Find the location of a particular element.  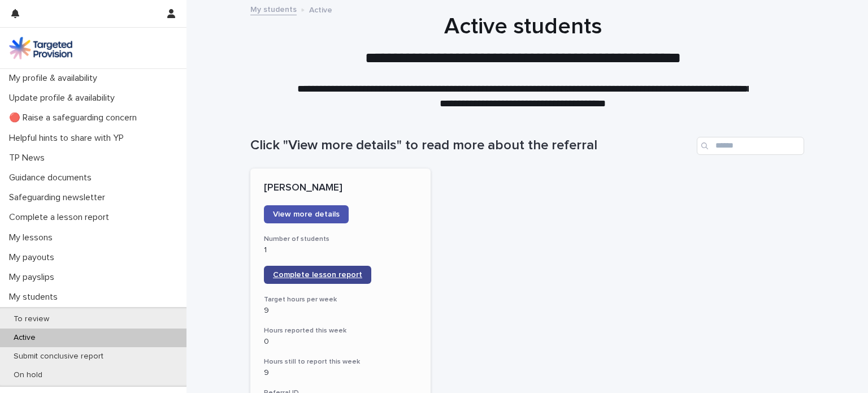

p: My students is located at coordinates (35, 297).